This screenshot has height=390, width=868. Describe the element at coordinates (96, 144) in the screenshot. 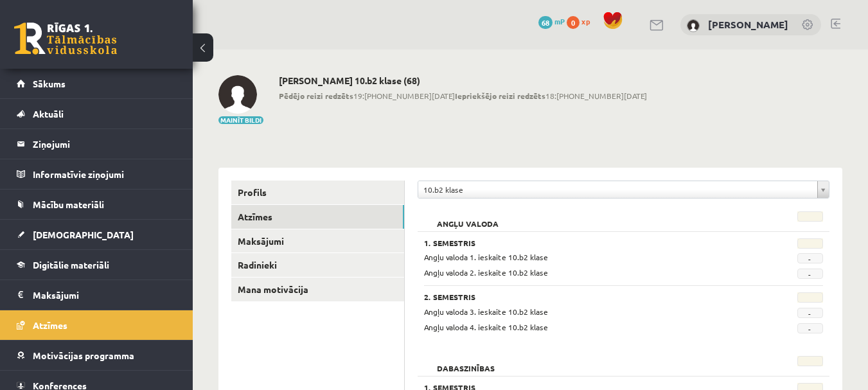

I see `a: Ziņojumi` at that location.